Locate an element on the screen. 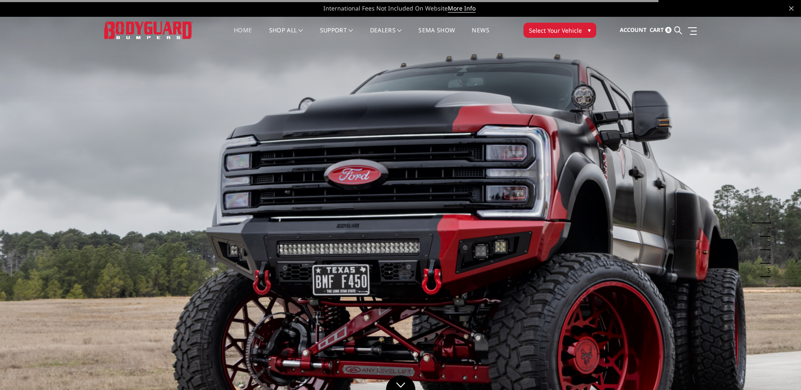 The width and height of the screenshot is (801, 390). span: Account is located at coordinates (633, 30).